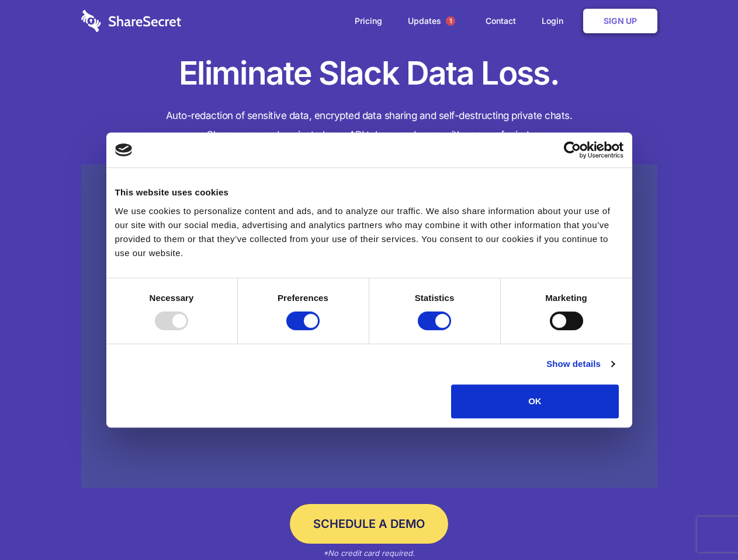  Describe the element at coordinates (369, 326) in the screenshot. I see `a: Wistia video thumbnail` at that location.